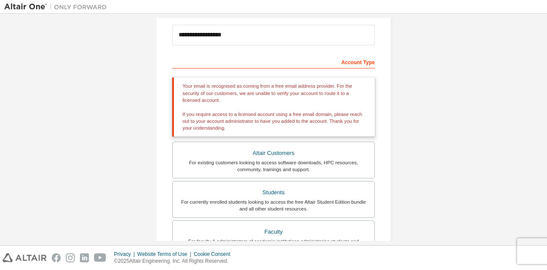 The width and height of the screenshot is (547, 270). I want to click on div: For existing customers looking to access software downloads, HPC resources, community, trainings ..., so click(273, 166).